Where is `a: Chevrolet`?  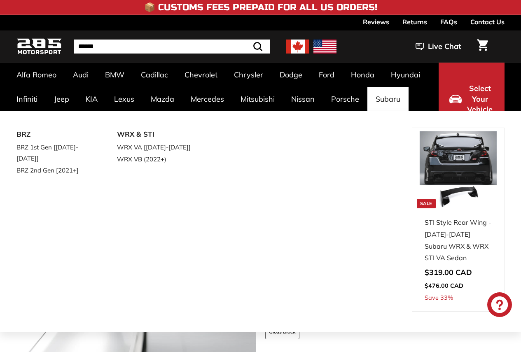
a: Chevrolet is located at coordinates (201, 75).